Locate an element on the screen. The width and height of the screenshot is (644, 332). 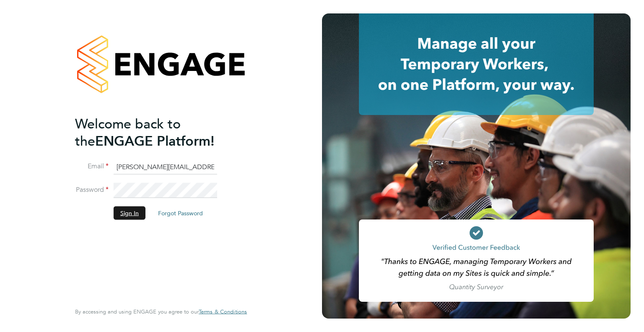
span: By accessing and using ENGAGE you agree to our is located at coordinates (161, 312).